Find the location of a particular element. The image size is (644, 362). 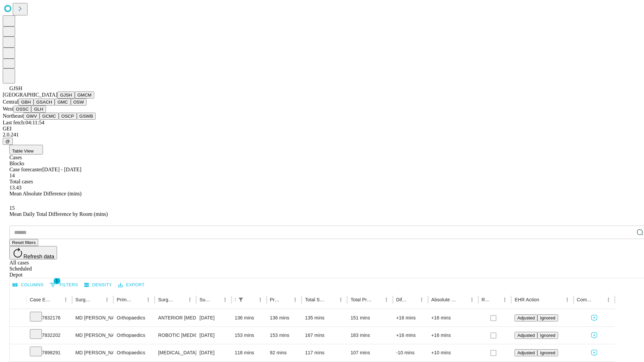

button: GBH is located at coordinates (26, 102).